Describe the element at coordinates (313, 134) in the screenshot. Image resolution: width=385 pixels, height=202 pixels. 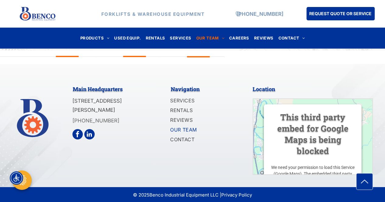
I see `h3: This third party embed for Google Maps is being blocked` at that location.